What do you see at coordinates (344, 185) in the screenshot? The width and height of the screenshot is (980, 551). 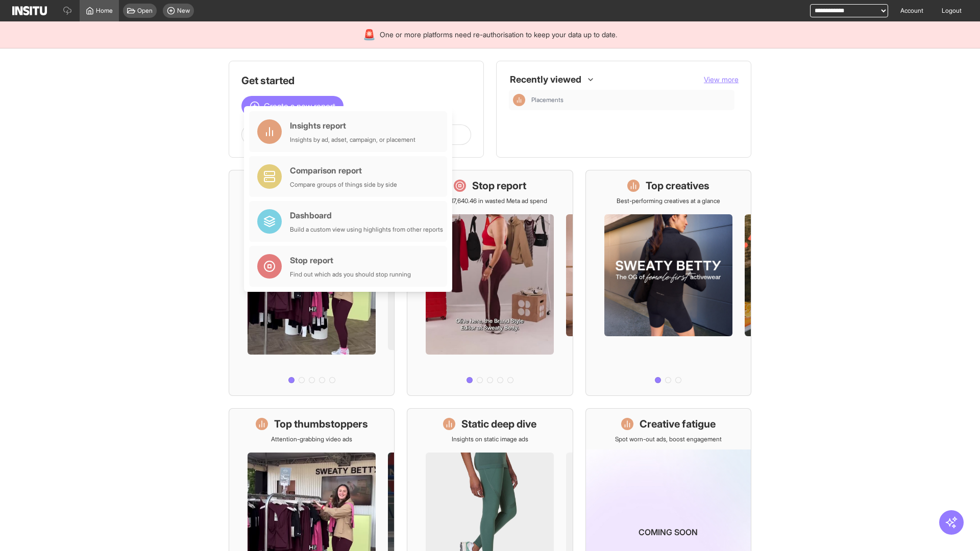 I see `div: Compare groups of things side by side` at bounding box center [344, 185].